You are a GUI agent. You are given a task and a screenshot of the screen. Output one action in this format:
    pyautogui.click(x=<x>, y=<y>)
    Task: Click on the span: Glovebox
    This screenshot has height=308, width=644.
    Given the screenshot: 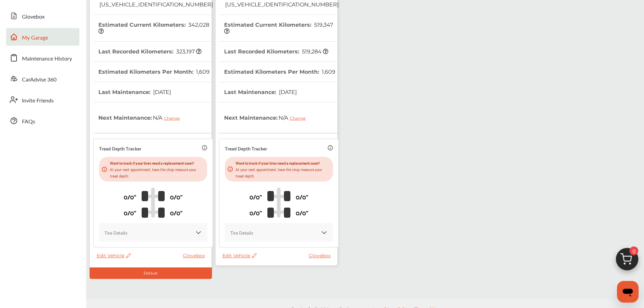 What is the action you would take?
    pyautogui.click(x=33, y=17)
    